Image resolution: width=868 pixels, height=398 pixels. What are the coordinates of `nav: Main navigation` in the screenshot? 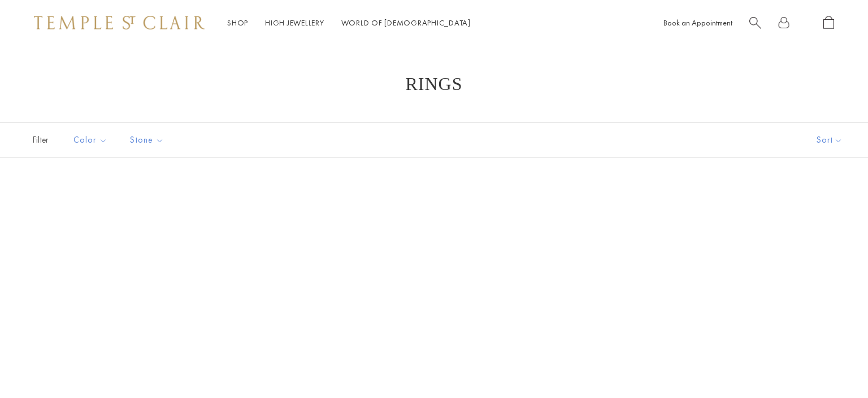 It's located at (348, 23).